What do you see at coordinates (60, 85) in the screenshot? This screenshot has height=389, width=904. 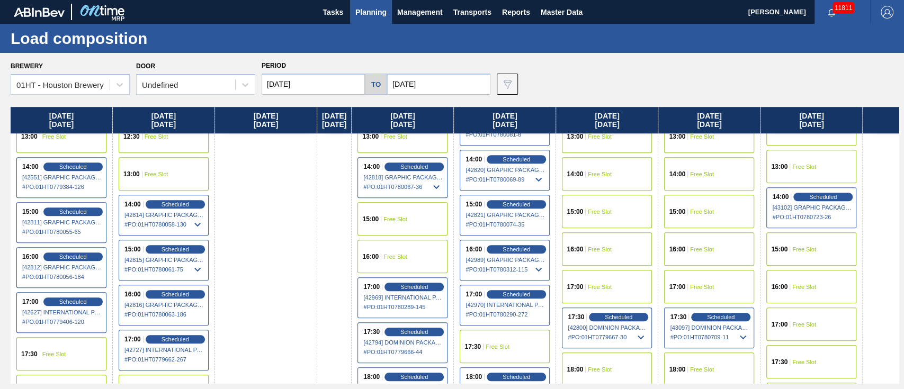 I see `div: 01HT - Houston Brewery` at bounding box center [60, 85].